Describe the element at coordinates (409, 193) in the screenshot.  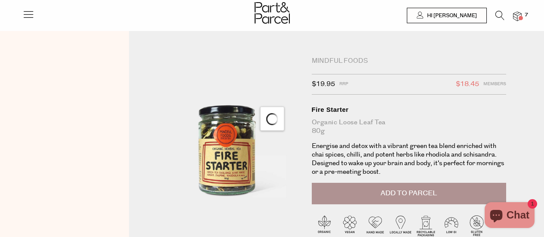
I see `span: Add to Parcel` at that location.